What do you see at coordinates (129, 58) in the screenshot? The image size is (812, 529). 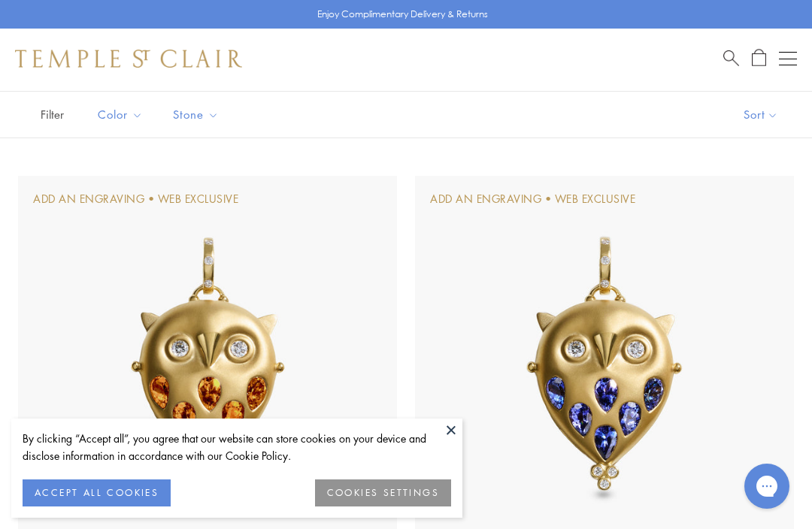 I see `img: Temple St. Clair` at bounding box center [129, 58].